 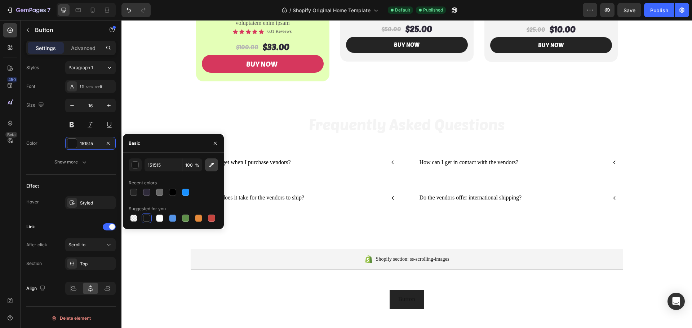 I want to click on span: Default, so click(x=402, y=10).